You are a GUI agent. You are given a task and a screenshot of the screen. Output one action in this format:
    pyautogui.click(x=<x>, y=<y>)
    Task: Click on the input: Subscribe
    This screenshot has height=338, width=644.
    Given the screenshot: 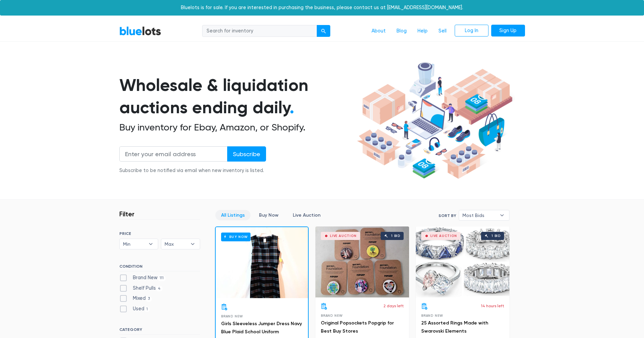 What is the action you would take?
    pyautogui.click(x=246, y=153)
    